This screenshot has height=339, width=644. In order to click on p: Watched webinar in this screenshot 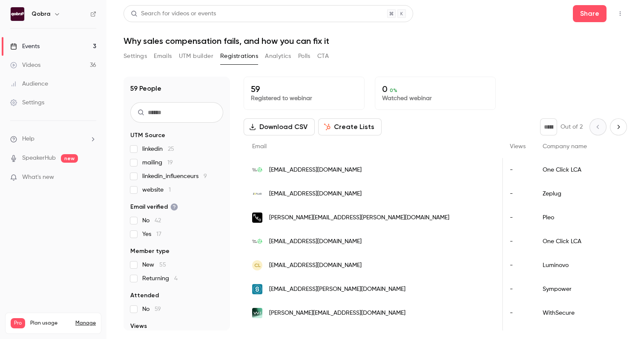, I will do `click(435, 99)`.